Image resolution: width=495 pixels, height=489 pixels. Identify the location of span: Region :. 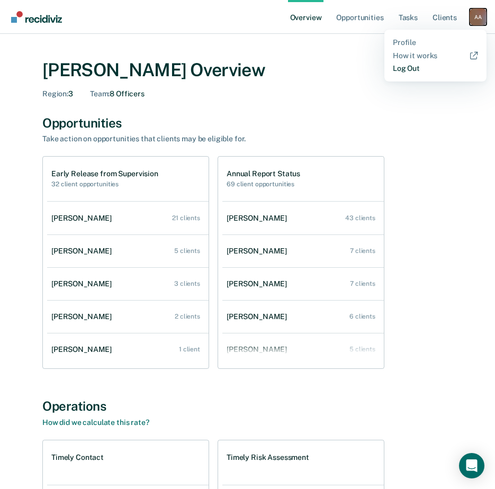
(55, 94).